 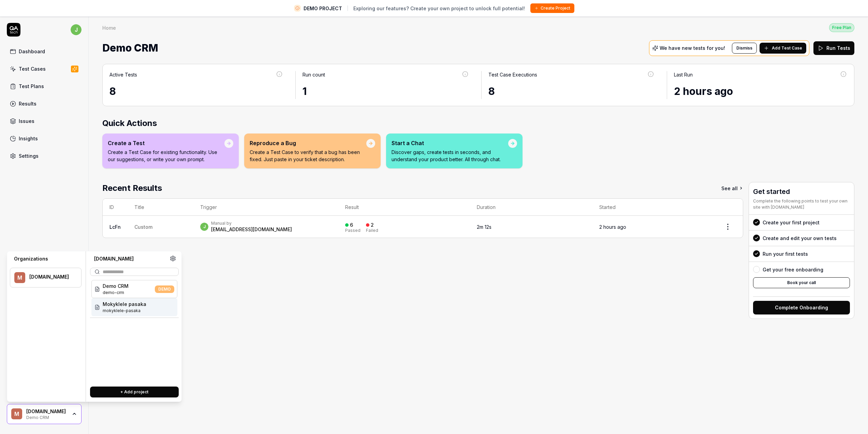 What do you see at coordinates (28, 138) in the screenshot?
I see `div: Insights` at bounding box center [28, 138].